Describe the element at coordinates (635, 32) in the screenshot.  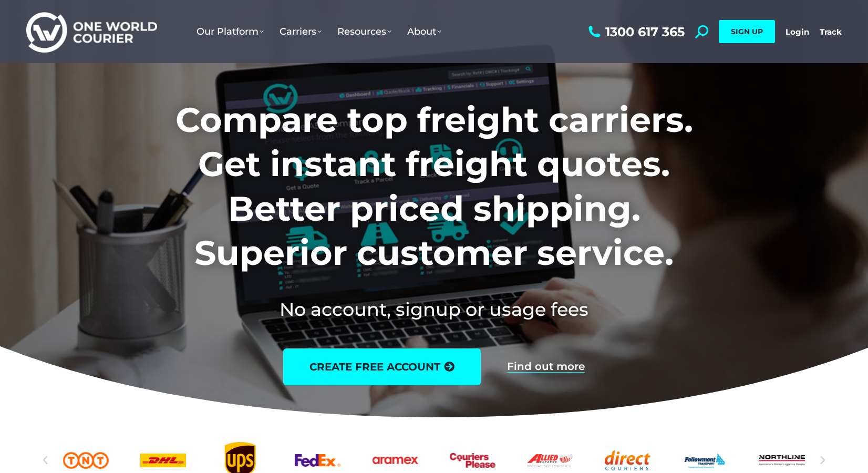
I see `a: 1300 617 365` at that location.